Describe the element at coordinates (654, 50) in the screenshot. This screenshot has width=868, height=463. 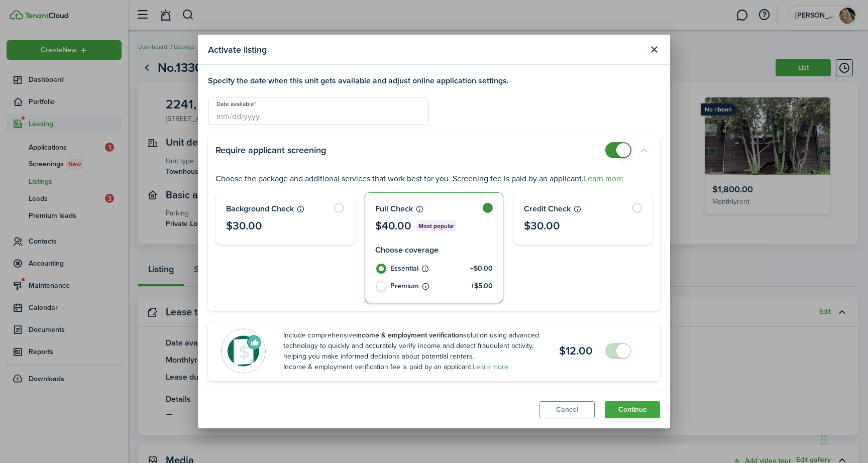
I see `button: Close modal` at that location.